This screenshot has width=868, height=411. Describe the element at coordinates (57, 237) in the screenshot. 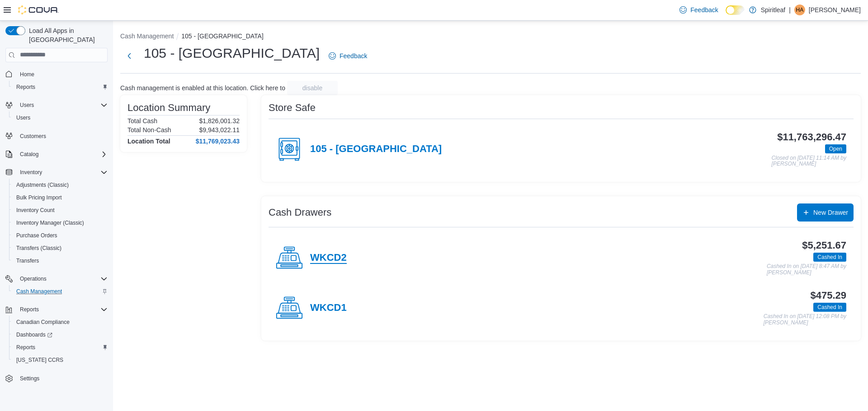

I see `nav: Complex example` at that location.